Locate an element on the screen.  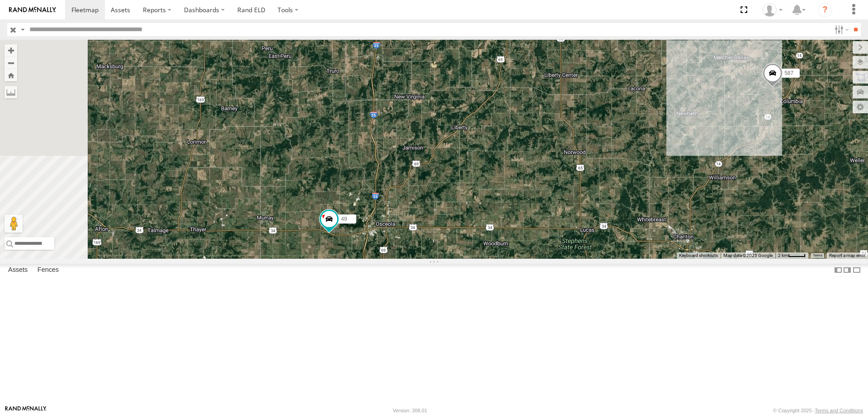
a: Report a map error is located at coordinates (847, 255).